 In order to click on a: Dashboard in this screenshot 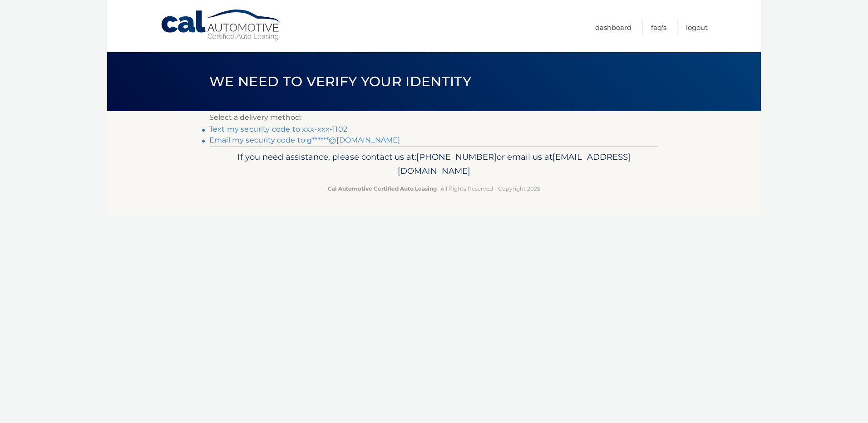, I will do `click(613, 27)`.